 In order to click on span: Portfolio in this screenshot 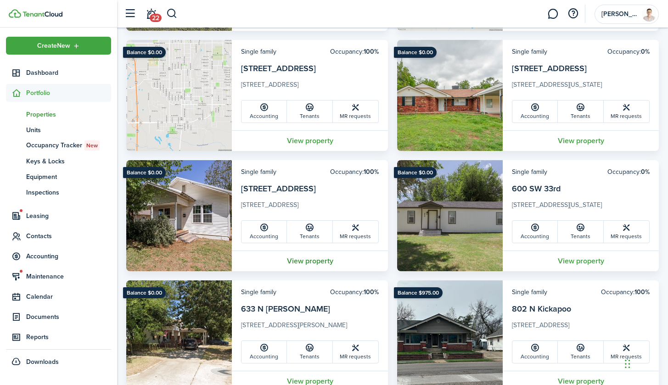, I will do `click(68, 93)`.